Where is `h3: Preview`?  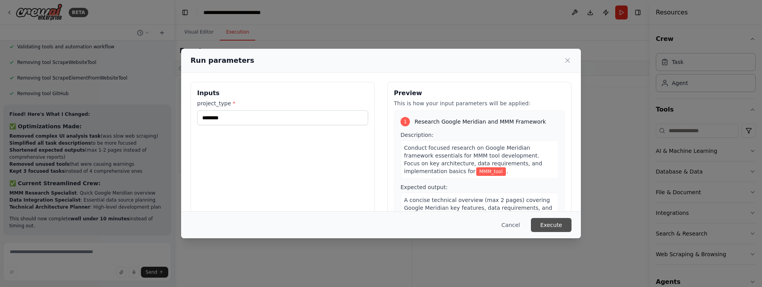
h3: Preview is located at coordinates (479, 93).